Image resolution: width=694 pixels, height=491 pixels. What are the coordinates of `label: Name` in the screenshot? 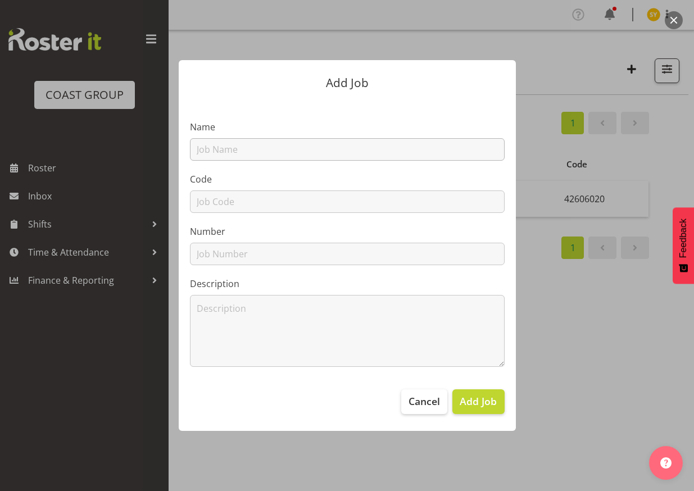 It's located at (347, 127).